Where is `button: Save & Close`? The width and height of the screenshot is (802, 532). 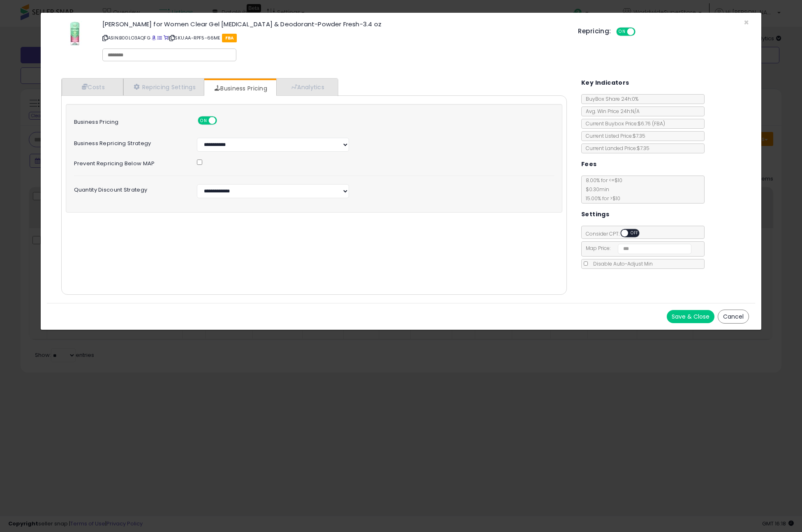 button: Save & Close is located at coordinates (691, 316).